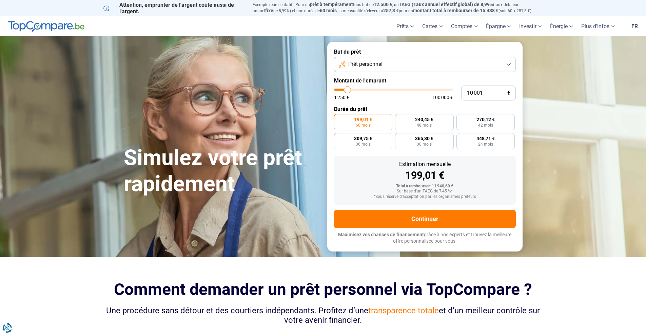  I want to click on a: Cartes, so click(432, 26).